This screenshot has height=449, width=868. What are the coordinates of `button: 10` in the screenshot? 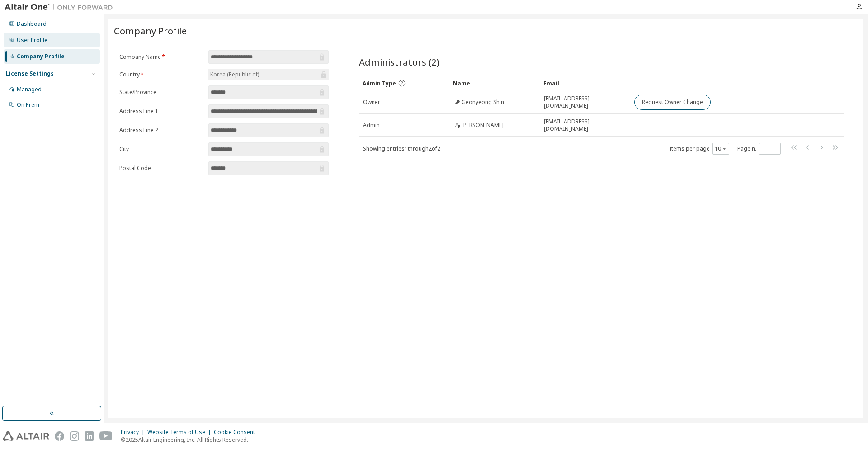 It's located at (721, 149).